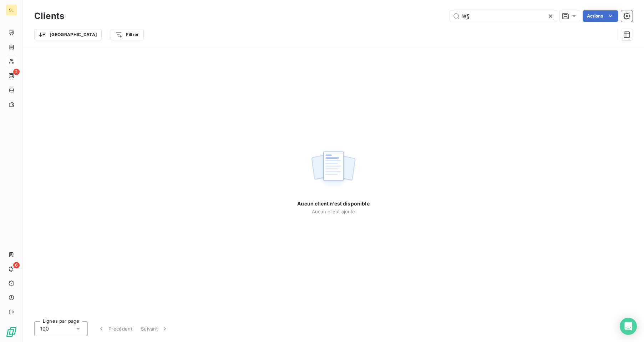 The image size is (644, 342). What do you see at coordinates (334, 169) in the screenshot?
I see `img: empty state` at bounding box center [334, 169].